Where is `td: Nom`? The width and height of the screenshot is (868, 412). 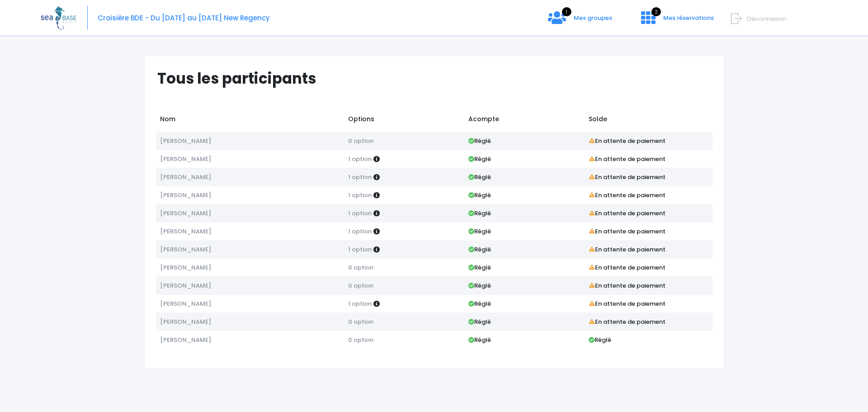 td: Nom is located at coordinates (250, 121).